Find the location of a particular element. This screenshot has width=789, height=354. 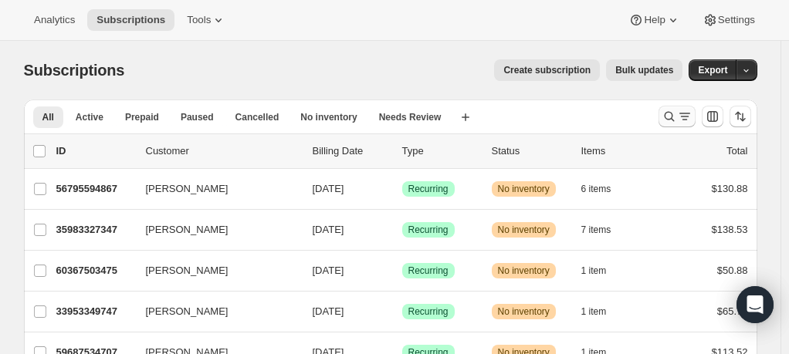

span: Tools is located at coordinates (198, 20).